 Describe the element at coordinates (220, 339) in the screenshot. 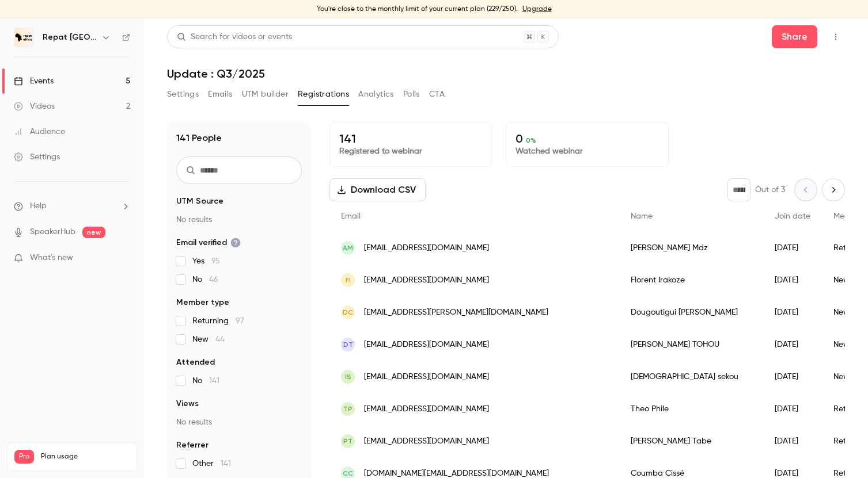

I see `span: 44` at that location.